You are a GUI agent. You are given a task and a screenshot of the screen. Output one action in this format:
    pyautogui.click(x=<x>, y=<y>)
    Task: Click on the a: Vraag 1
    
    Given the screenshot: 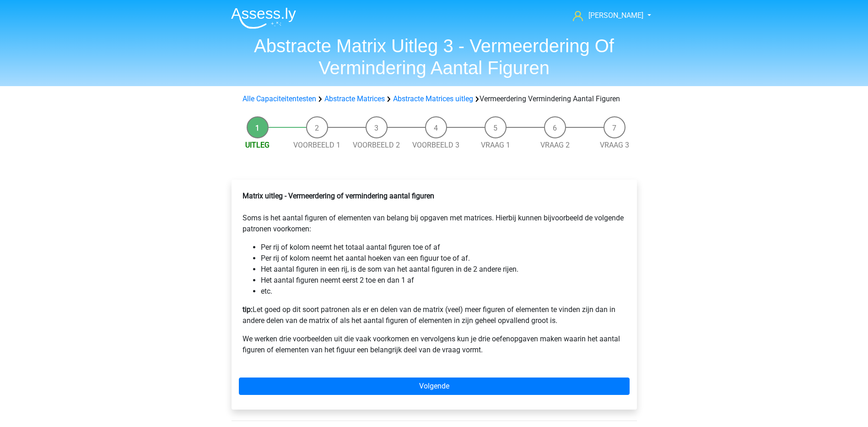 What is the action you would take?
    pyautogui.click(x=495, y=145)
    